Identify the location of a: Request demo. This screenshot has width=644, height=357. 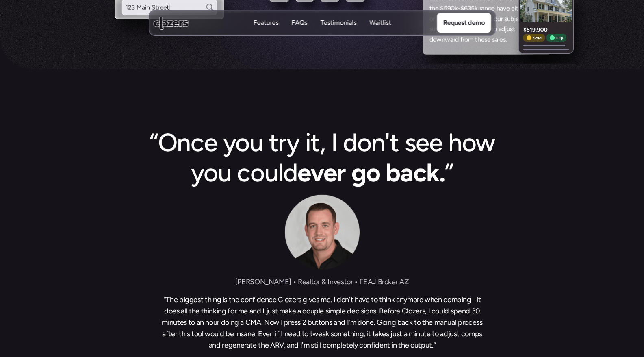
(464, 23).